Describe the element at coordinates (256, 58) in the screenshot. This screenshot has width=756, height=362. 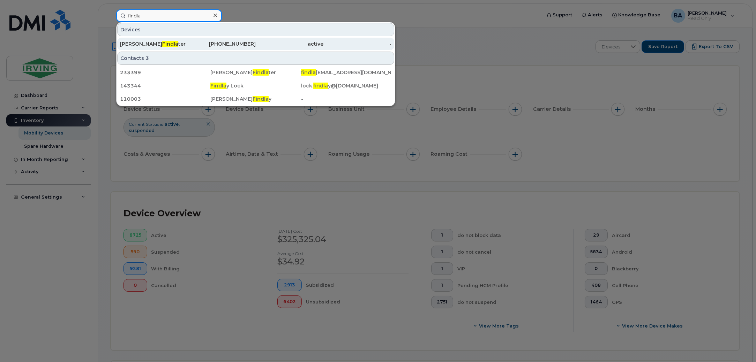
I see `div: Contacts` at that location.